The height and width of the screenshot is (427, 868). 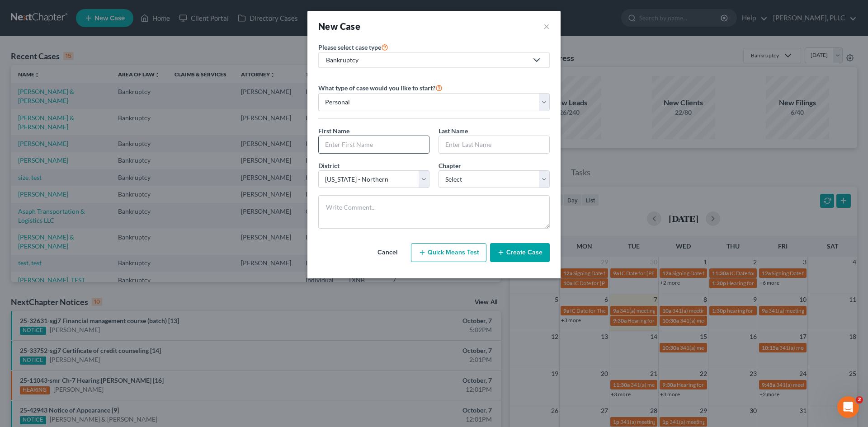 What do you see at coordinates (520, 253) in the screenshot?
I see `button: Create Case` at bounding box center [520, 253].